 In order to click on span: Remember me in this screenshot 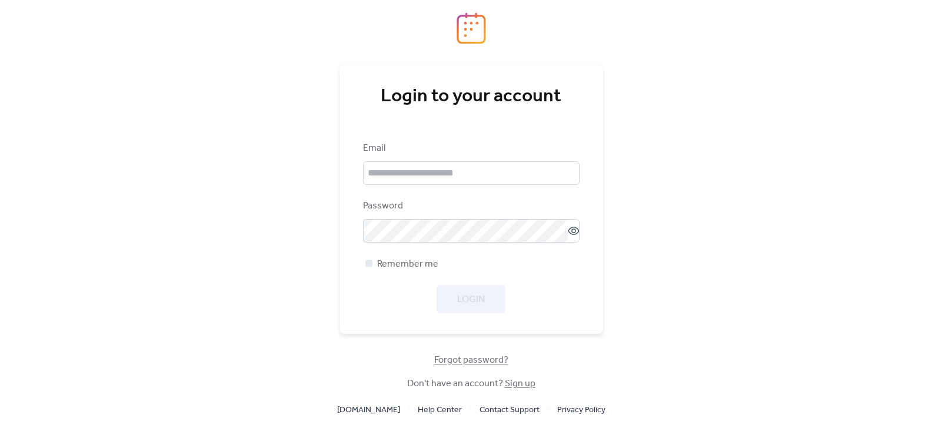, I will do `click(408, 264)`.